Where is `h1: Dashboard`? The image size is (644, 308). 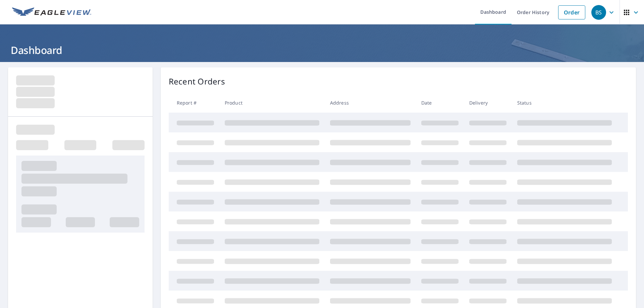 h1: Dashboard is located at coordinates (322, 50).